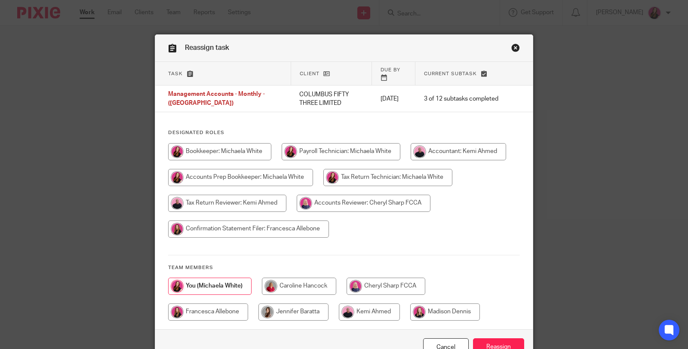  What do you see at coordinates (461, 99) in the screenshot?
I see `td: 3 of 12 subtasks completed` at bounding box center [461, 99].